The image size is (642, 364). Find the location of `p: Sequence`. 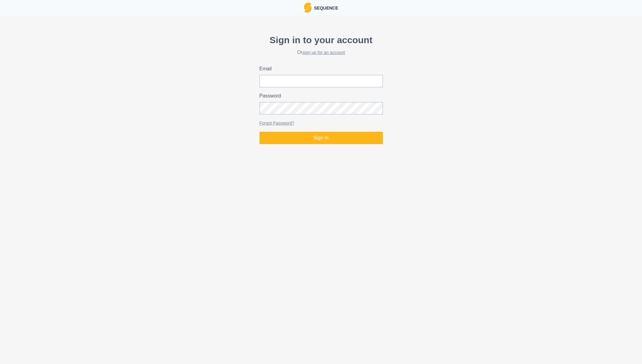

p: Sequence is located at coordinates (325, 7).